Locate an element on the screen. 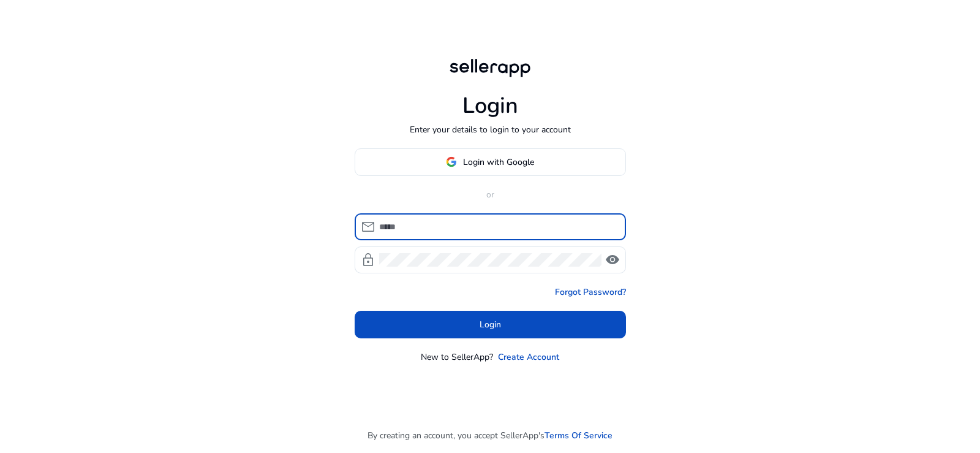 Image resolution: width=980 pixels, height=453 pixels. span: Login is located at coordinates (490, 324).